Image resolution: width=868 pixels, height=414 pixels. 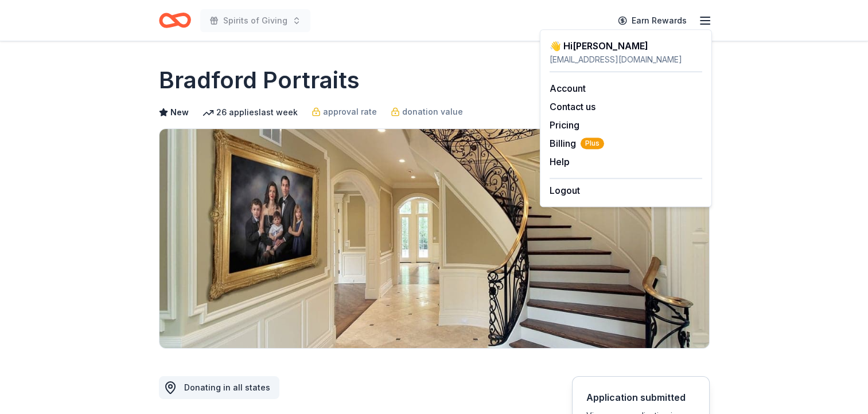 What do you see at coordinates (350, 112) in the screenshot?
I see `span: approval rate` at bounding box center [350, 112].